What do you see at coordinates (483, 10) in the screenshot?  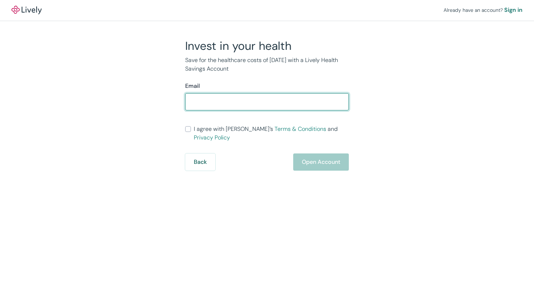 I see `div: Already have an account?` at bounding box center [483, 10].